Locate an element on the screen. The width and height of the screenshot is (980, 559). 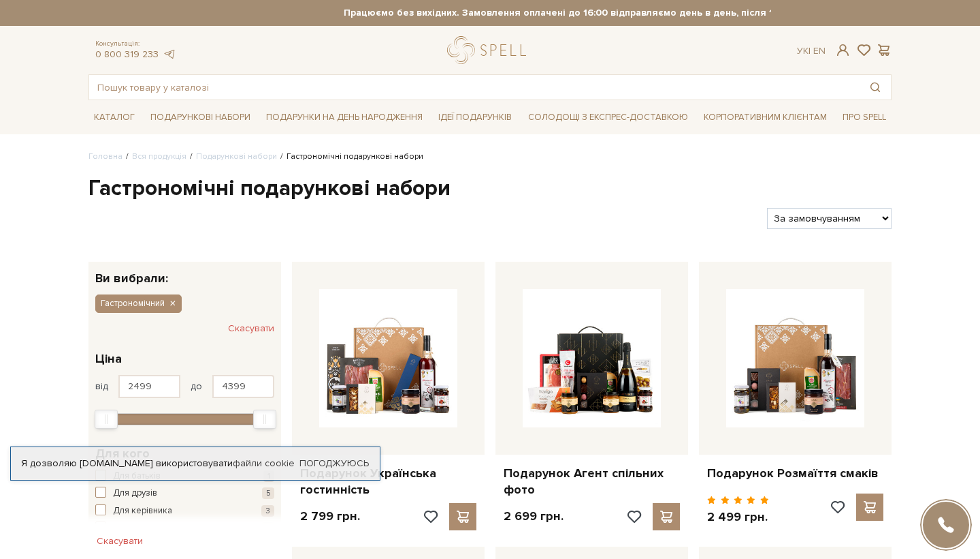
a: 0 800 319 233 is located at coordinates (127, 54).